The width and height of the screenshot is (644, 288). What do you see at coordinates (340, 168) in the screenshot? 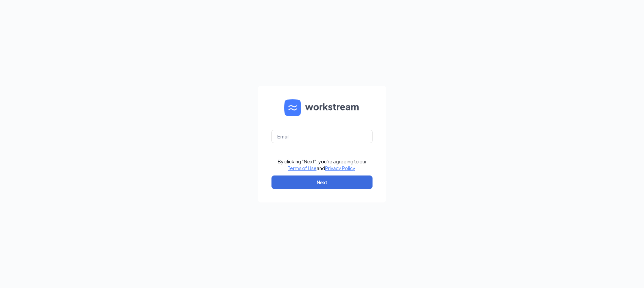
I see `a: Privacy Policy` at bounding box center [340, 168].